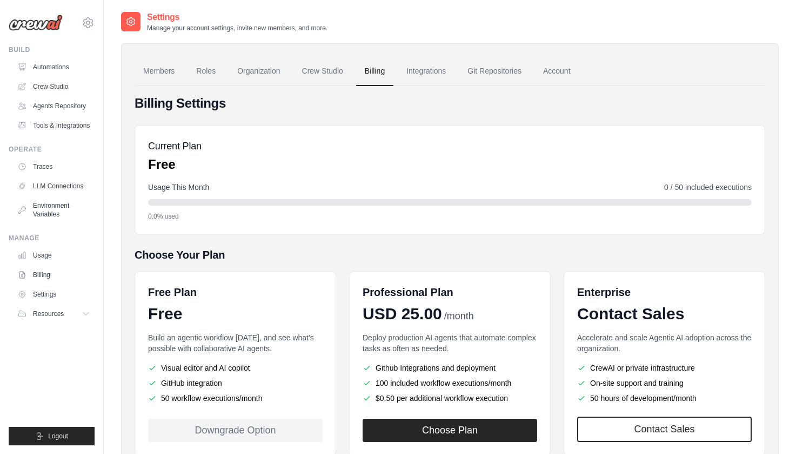 The image size is (796, 454). Describe the element at coordinates (450, 103) in the screenshot. I see `h4: Billing Settings` at that location.